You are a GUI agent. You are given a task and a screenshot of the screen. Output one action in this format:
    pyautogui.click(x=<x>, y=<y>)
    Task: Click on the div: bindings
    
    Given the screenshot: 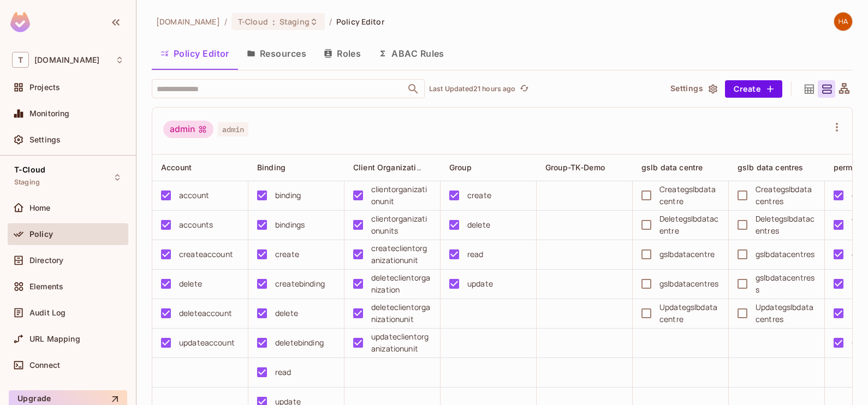 What is the action you would take?
    pyautogui.click(x=289, y=225)
    